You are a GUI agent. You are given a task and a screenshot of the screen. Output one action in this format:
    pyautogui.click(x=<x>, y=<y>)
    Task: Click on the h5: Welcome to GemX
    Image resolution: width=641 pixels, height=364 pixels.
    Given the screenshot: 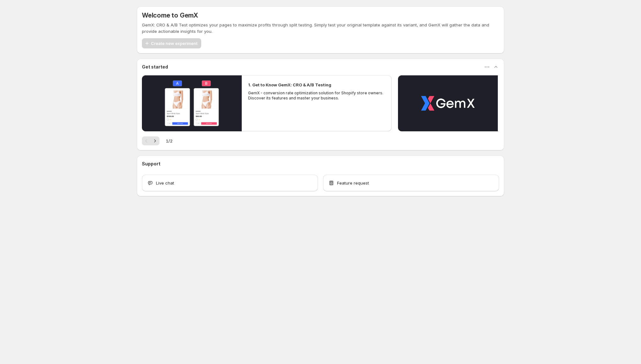 What is the action you would take?
    pyautogui.click(x=170, y=15)
    